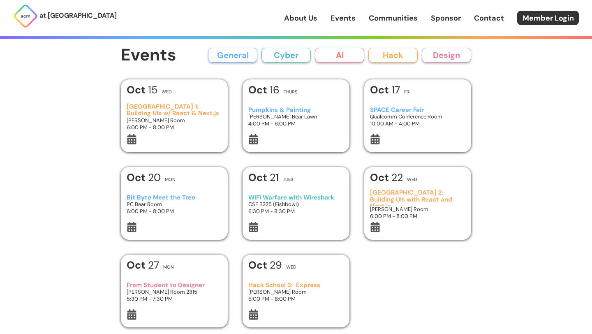 The width and height of the screenshot is (592, 334). I want to click on h1: 29, so click(265, 265).